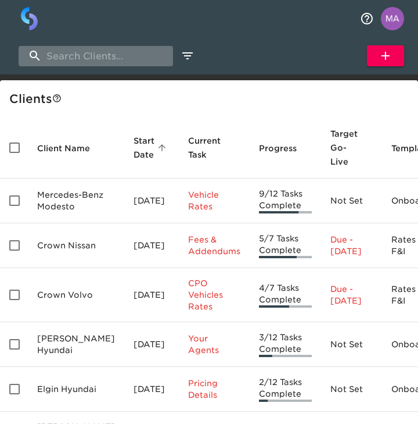  What do you see at coordinates (214, 344) in the screenshot?
I see `p: Your Agents` at bounding box center [214, 344].